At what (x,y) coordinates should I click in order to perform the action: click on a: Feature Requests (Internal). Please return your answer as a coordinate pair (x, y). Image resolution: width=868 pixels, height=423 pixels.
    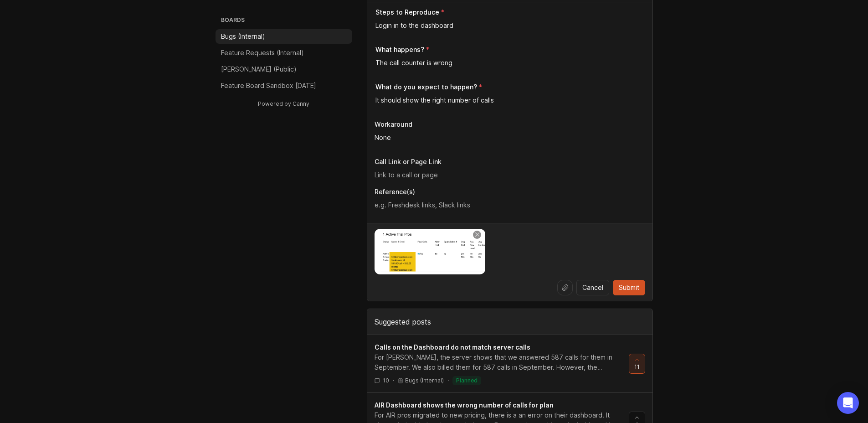
    Looking at the image, I should click on (284, 53).